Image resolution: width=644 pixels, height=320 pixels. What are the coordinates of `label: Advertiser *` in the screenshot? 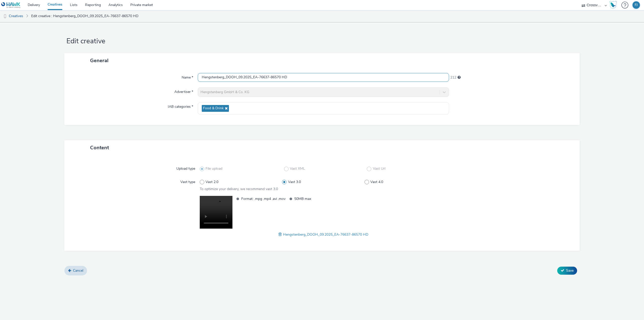 It's located at (183, 91).